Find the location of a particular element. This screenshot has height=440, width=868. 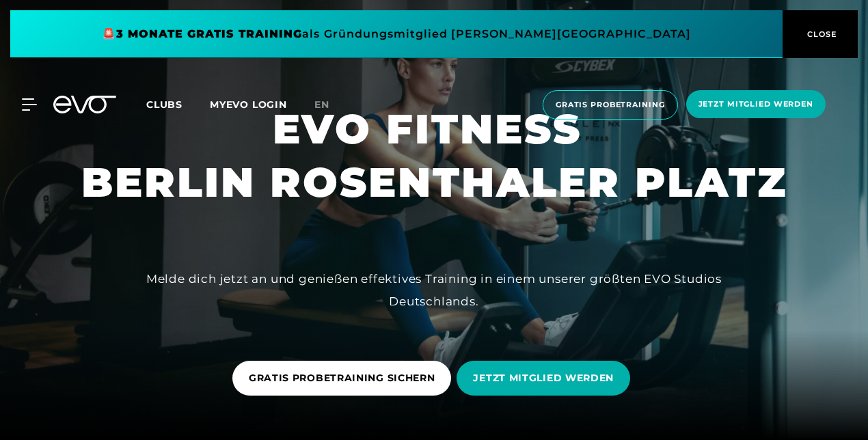

div: Melde dich jetzt an und genießen effektives Training in einem unserer größten EVO Studios Deutsch... is located at coordinates (434, 290).